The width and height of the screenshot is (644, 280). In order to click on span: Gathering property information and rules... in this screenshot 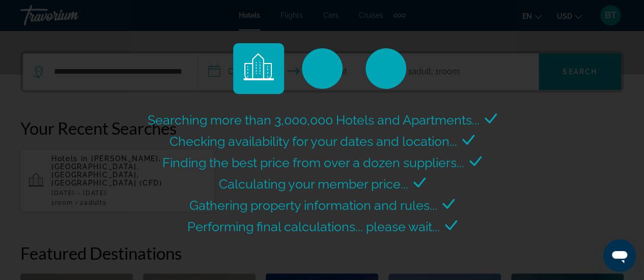, I will do `click(313, 206)`.